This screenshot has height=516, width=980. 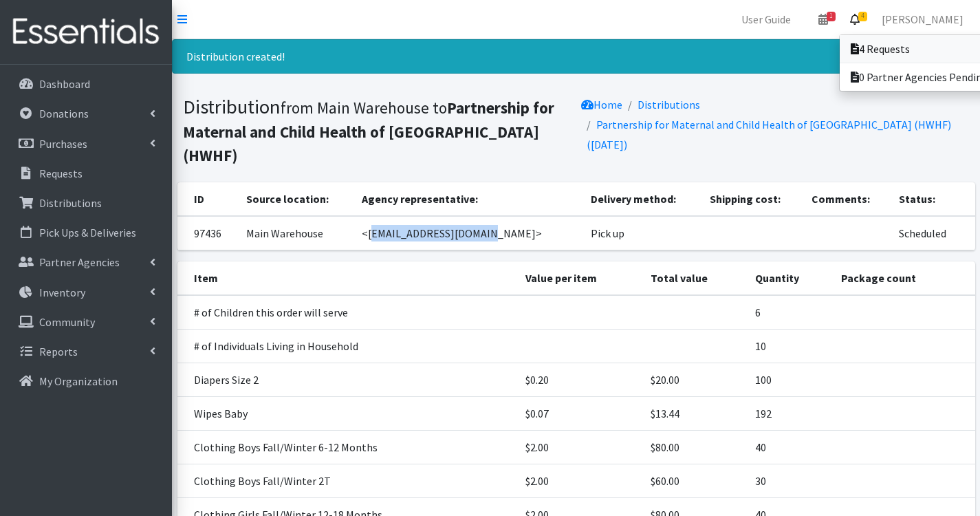 I want to click on td: Pick up, so click(x=641, y=233).